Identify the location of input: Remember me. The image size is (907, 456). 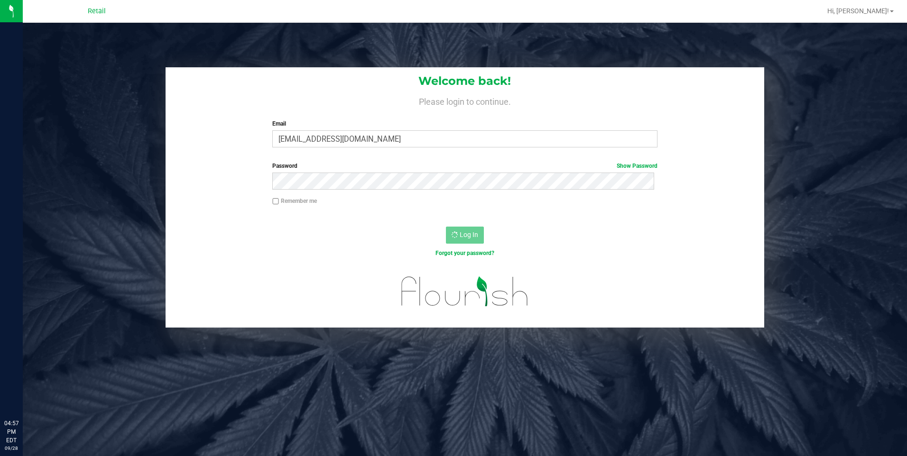
(276, 202).